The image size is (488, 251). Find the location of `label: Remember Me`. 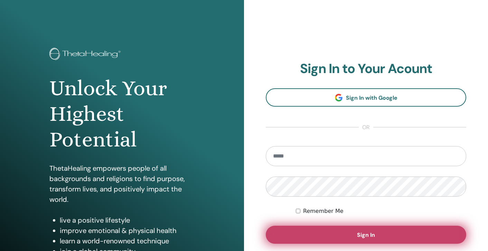

label: Remember Me is located at coordinates (323, 211).